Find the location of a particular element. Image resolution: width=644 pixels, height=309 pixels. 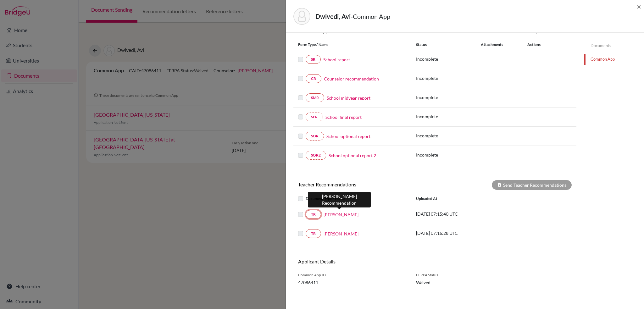

div: Attachments is located at coordinates (500, 45).